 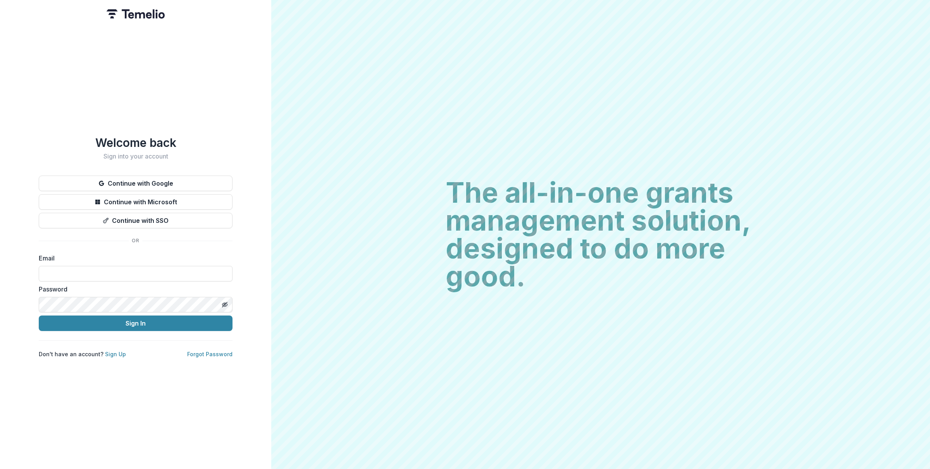 I want to click on button: Toggle password visibility, so click(x=225, y=305).